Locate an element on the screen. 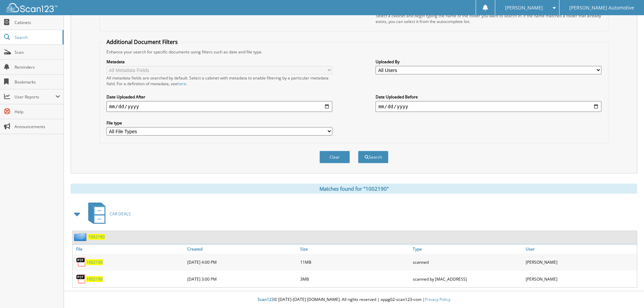 The height and width of the screenshot is (308, 644). img: folder2.png is located at coordinates (81, 237).